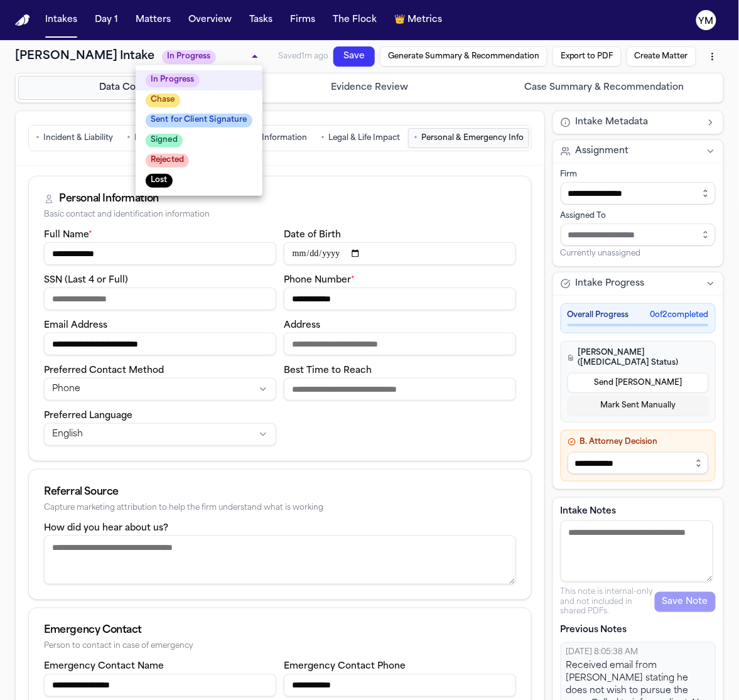  I want to click on span: Lost, so click(159, 181).